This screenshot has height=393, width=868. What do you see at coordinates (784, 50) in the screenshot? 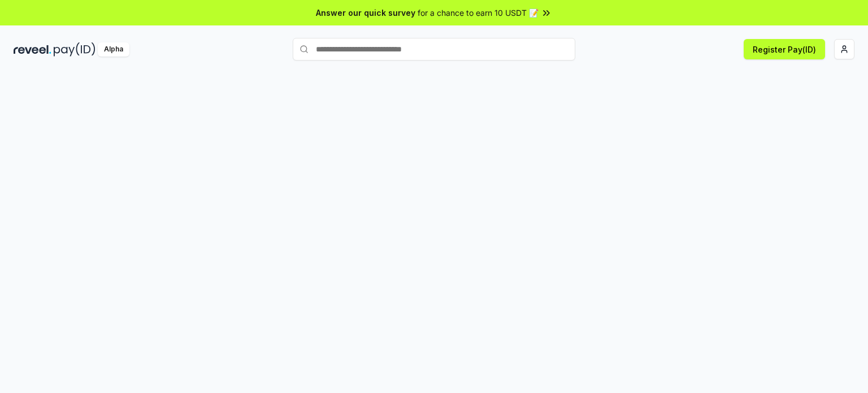
I see `button: Register Pay(ID)` at bounding box center [784, 50].